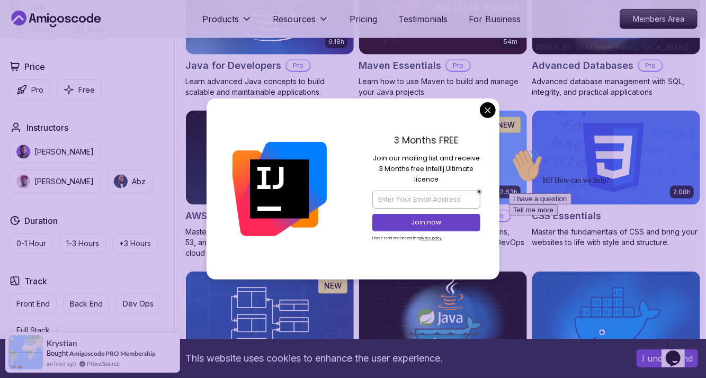  I want to click on button: Back End, so click(86, 304).